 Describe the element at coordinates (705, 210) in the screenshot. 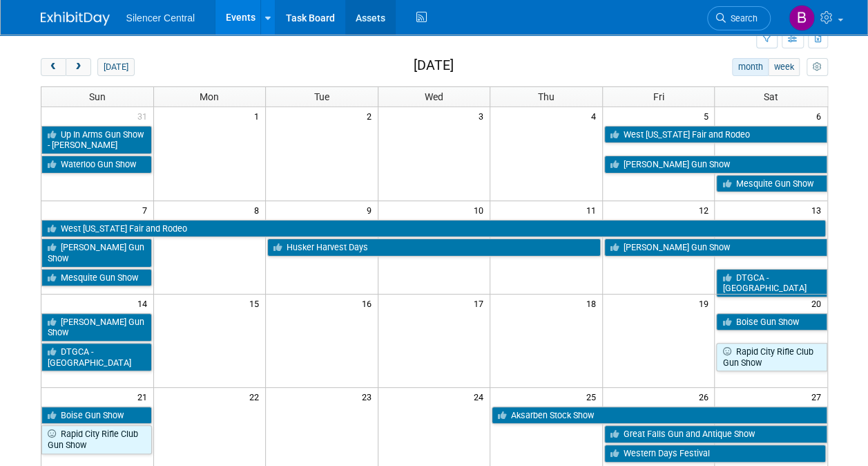

I see `span: 12` at that location.